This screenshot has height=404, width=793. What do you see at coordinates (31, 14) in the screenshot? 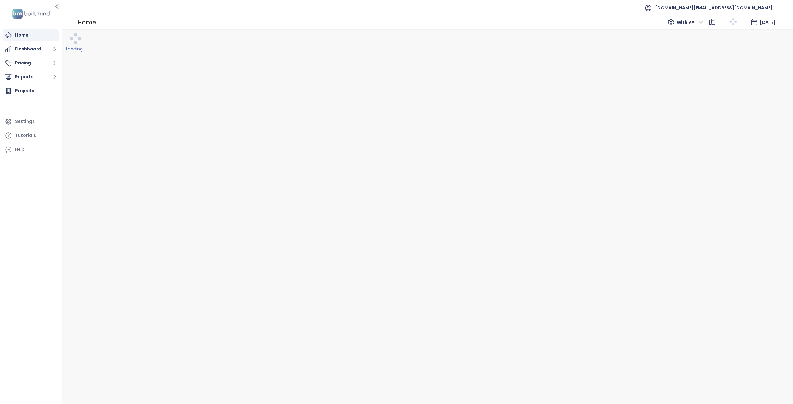
I see `img: logo` at bounding box center [31, 14].